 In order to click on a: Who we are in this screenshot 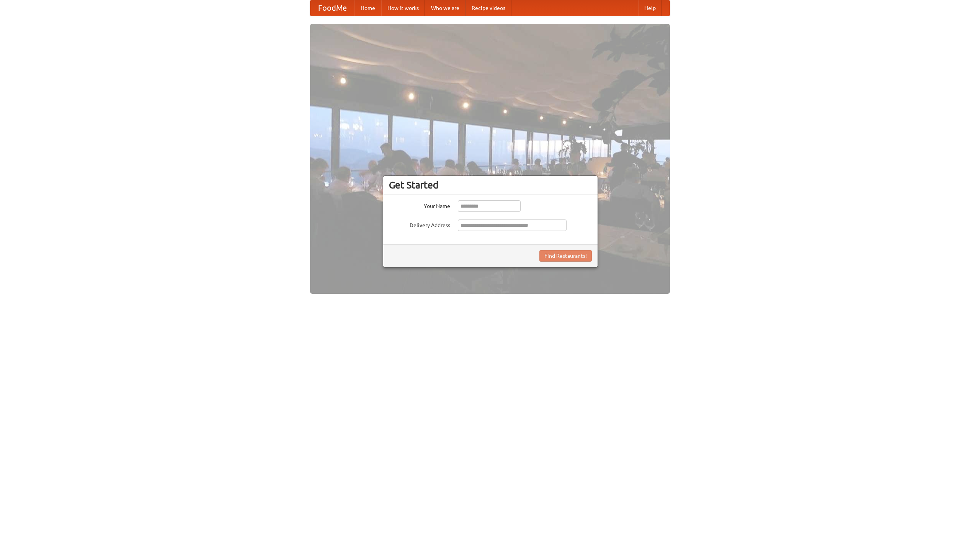, I will do `click(446, 8)`.